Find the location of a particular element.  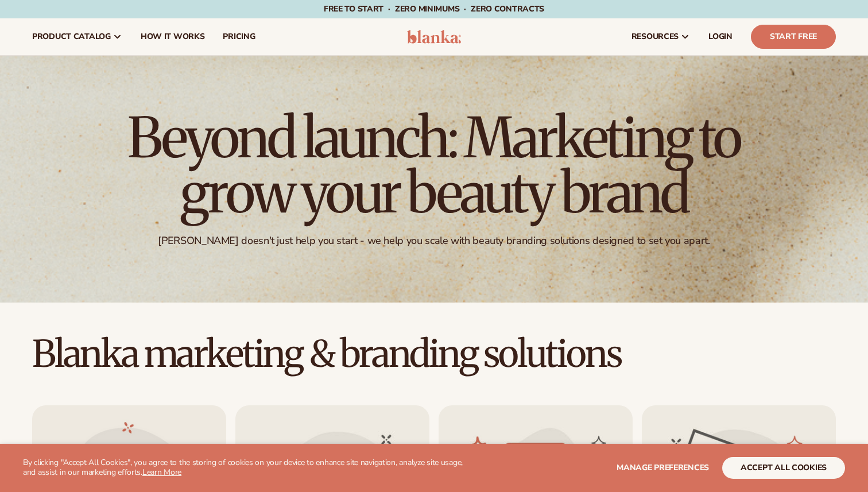

a: Start Free is located at coordinates (794, 36).